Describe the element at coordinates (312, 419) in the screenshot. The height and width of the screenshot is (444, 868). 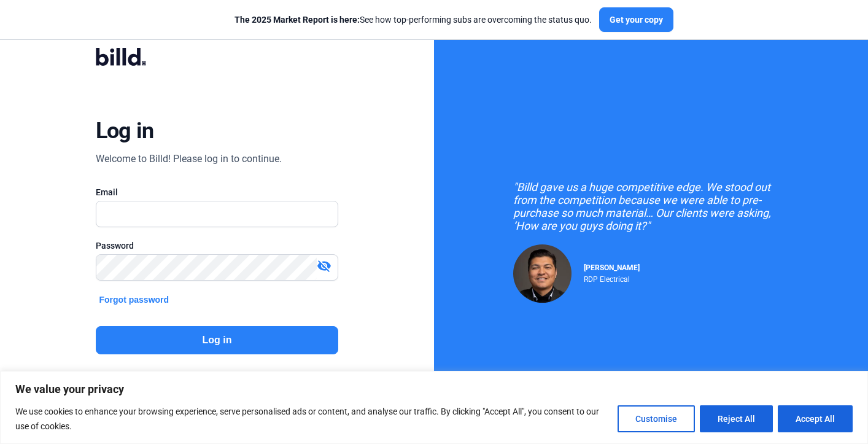
I see `p: We use cookies to enhance your browsing experience, serve personalised ads or content, and analys...` at that location.